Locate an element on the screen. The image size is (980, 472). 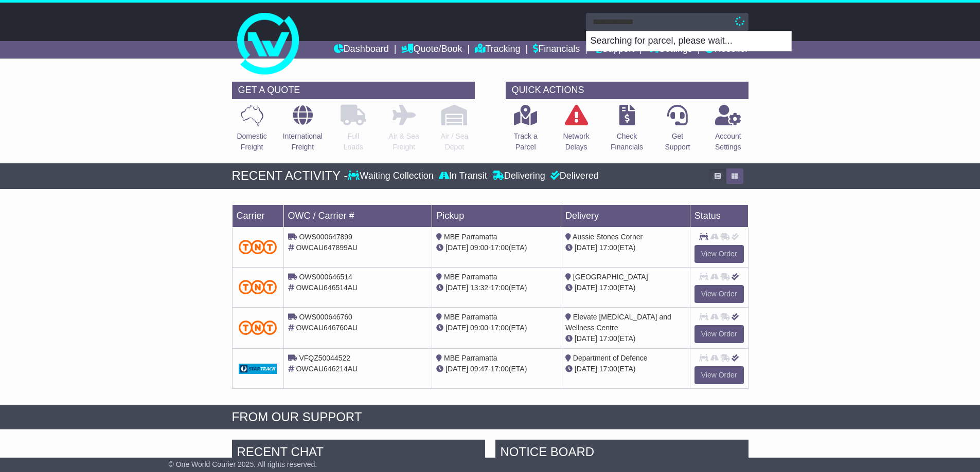
span: OWCAU646760AU is located at coordinates (327, 328).